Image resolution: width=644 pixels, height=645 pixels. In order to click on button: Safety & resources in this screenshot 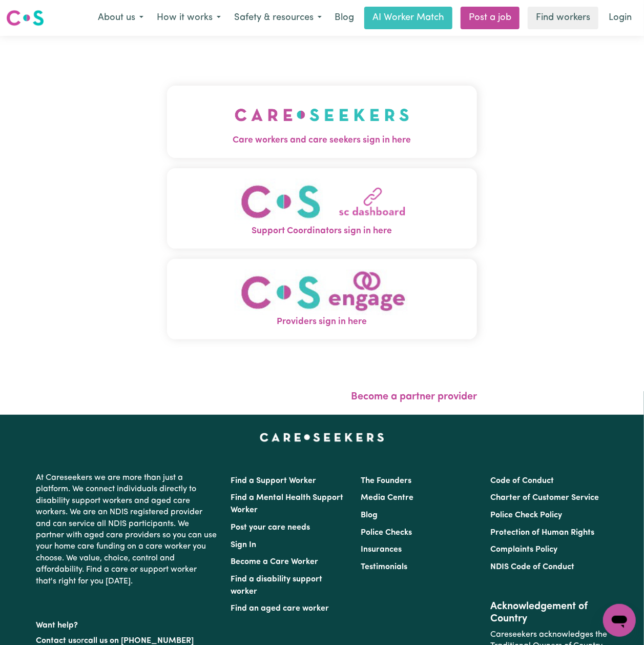, I will do `click(278, 18)`.